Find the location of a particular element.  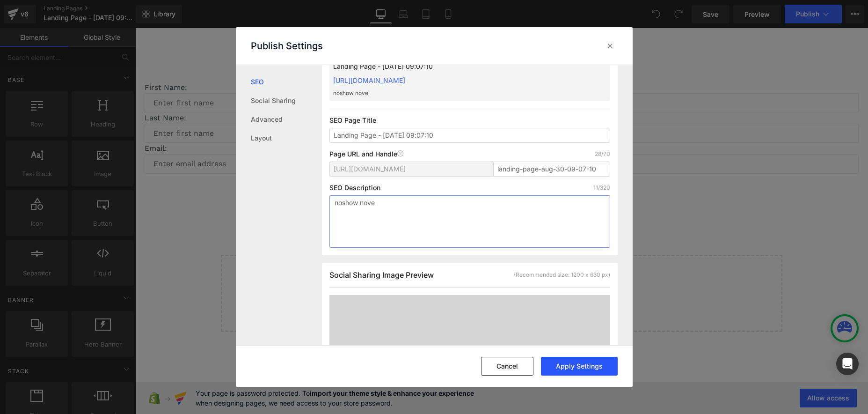

p: 11/320 is located at coordinates (602, 188).